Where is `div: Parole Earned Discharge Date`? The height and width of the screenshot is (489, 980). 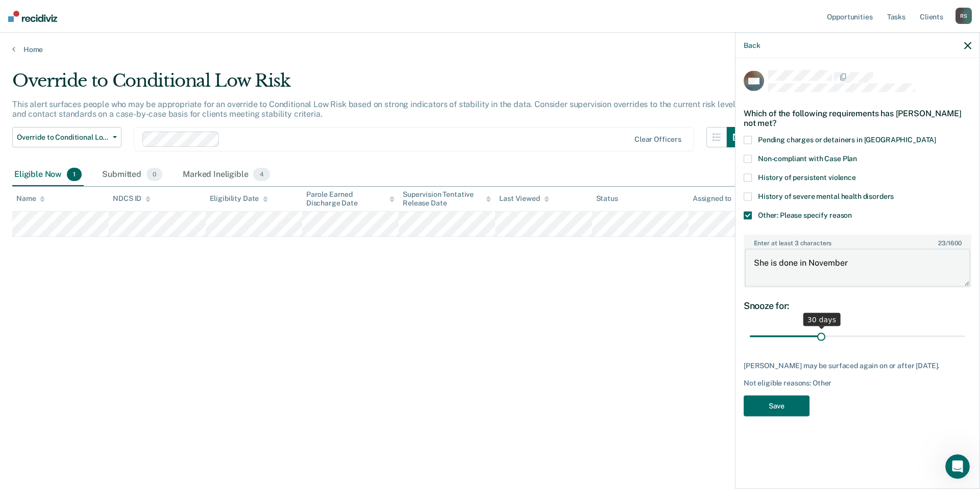 div: Parole Earned Discharge Date is located at coordinates (350, 199).